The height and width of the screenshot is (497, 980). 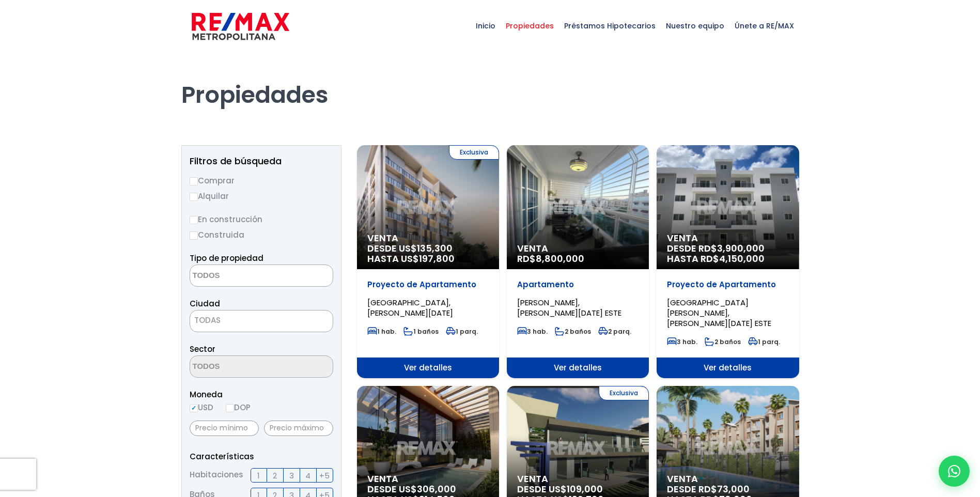 What do you see at coordinates (308, 475) in the screenshot?
I see `span: 4` at bounding box center [308, 475].